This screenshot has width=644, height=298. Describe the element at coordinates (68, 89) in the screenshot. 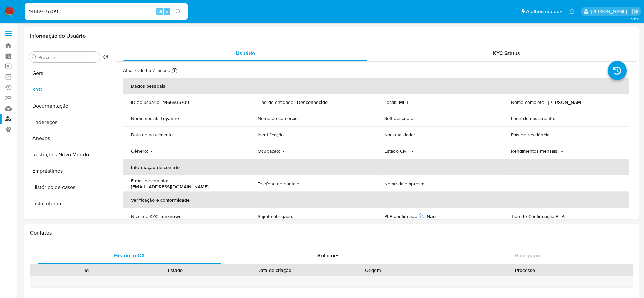

I see `button: KYC` at that location.